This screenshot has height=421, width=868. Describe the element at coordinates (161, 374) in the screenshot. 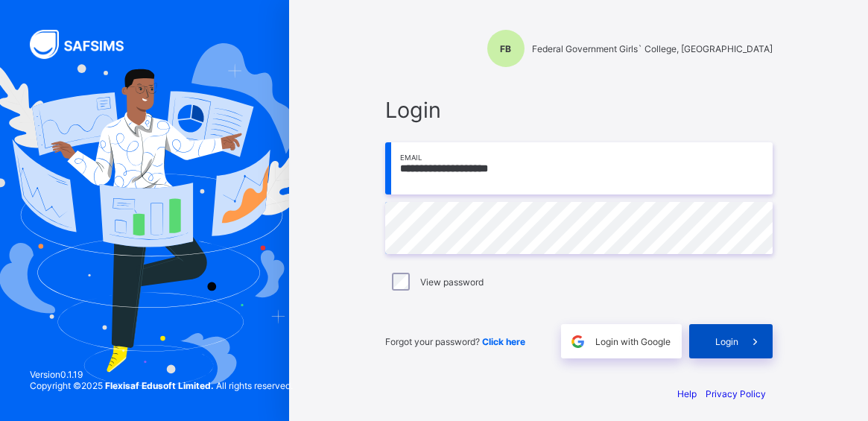

I see `span: Version 0.1.19` at that location.